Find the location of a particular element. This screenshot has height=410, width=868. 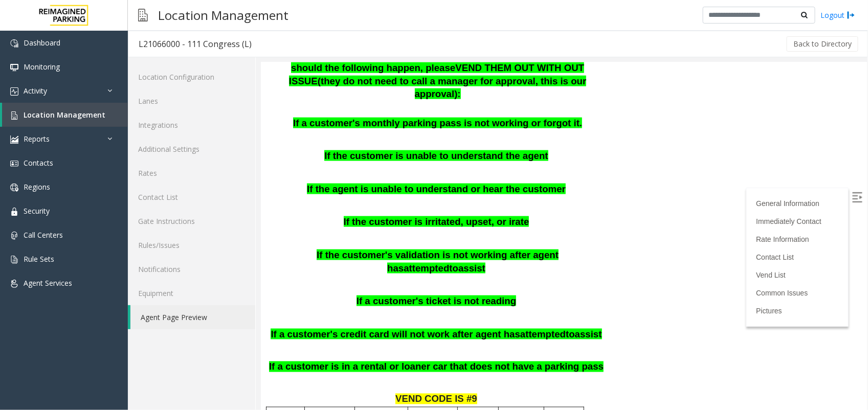

a: Lanes is located at coordinates (192, 100).